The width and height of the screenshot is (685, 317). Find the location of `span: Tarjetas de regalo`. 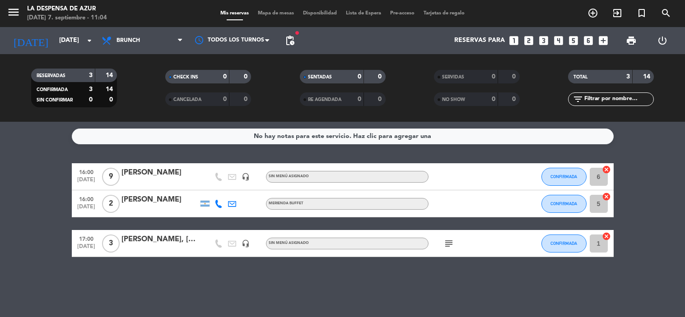

span: Tarjetas de regalo is located at coordinates (444, 13).